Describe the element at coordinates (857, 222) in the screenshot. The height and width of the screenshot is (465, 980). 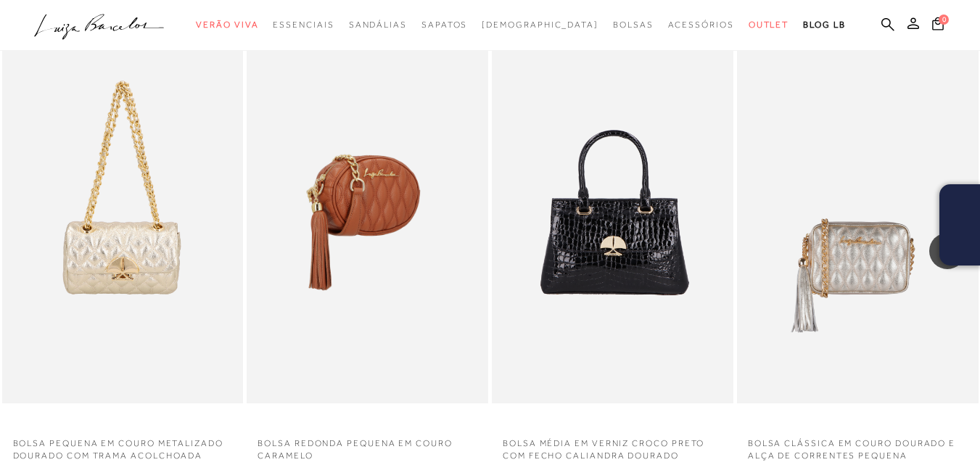
I see `img: BOLSA CLÁSSICA EM COURO DOURADO E ALÇA DE CORRENTES PEQUENA` at that location.